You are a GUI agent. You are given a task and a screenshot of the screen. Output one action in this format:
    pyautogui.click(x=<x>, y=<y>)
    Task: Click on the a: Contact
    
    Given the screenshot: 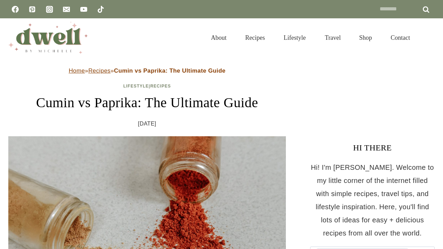 What is the action you would take?
    pyautogui.click(x=401, y=38)
    